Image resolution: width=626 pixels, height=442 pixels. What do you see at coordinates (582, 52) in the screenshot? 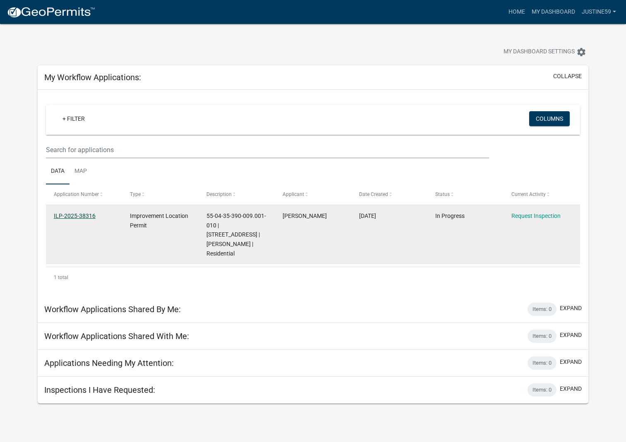
I see `i: settings` at bounding box center [582, 52].